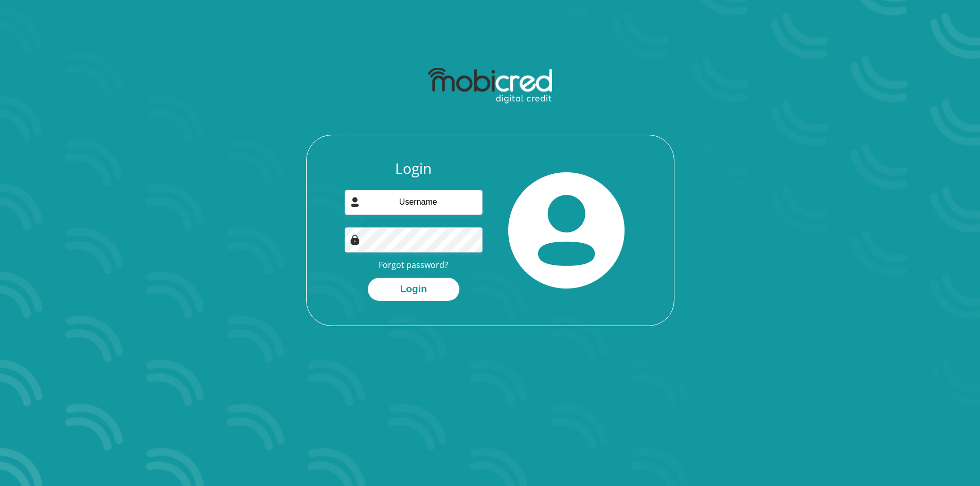 The width and height of the screenshot is (980, 486). Describe the element at coordinates (490, 86) in the screenshot. I see `img: mobicred logo` at that location.